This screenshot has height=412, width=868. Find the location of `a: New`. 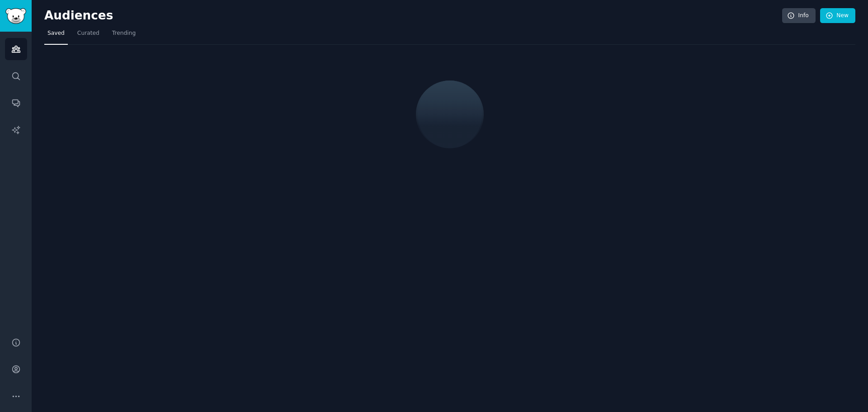

a: New is located at coordinates (837, 16).